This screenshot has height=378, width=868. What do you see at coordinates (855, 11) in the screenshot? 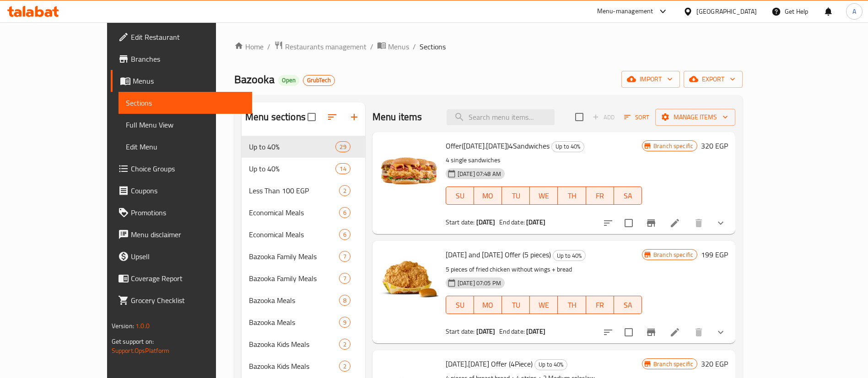
I see `span: A` at bounding box center [855, 11].